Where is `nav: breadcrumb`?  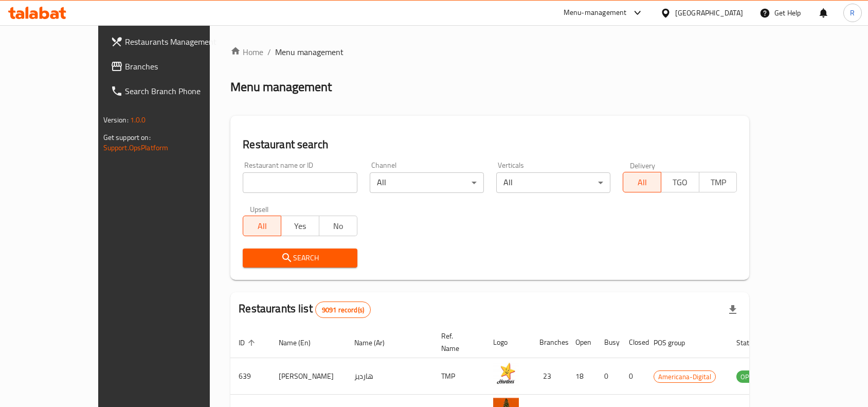
nav: breadcrumb is located at coordinates (489, 52).